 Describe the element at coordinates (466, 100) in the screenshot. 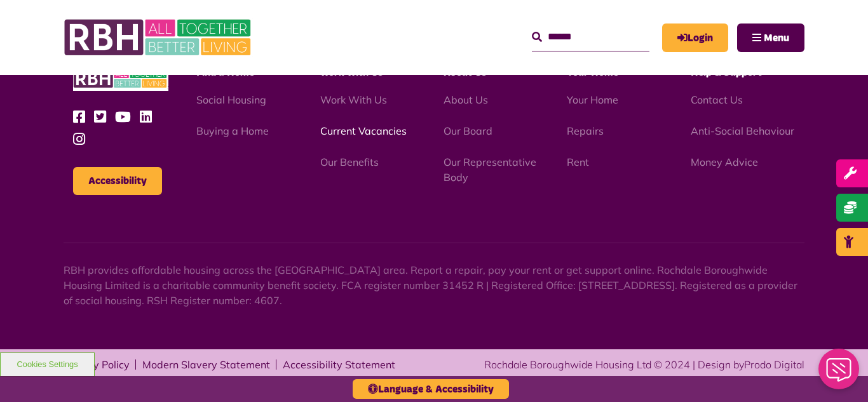

I see `a: About Us` at that location.